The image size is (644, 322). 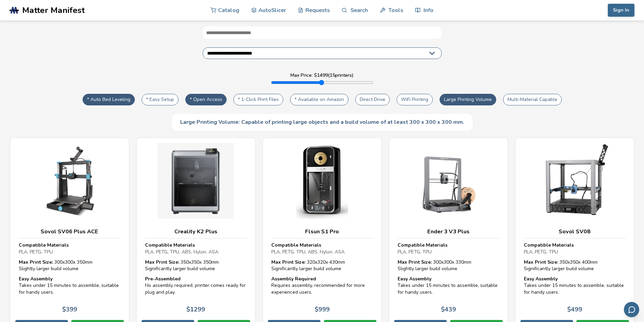 What do you see at coordinates (70, 231) in the screenshot?
I see `h3: Sovol SV06 Plus ACE` at bounding box center [70, 231].